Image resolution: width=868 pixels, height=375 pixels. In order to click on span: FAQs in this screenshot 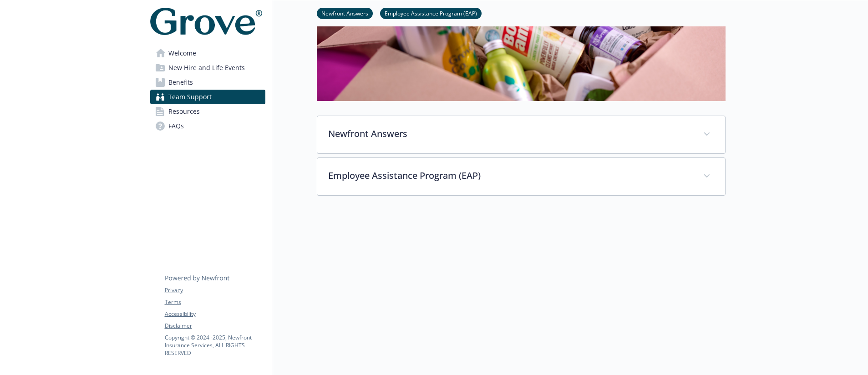, I will do `click(176, 126)`.